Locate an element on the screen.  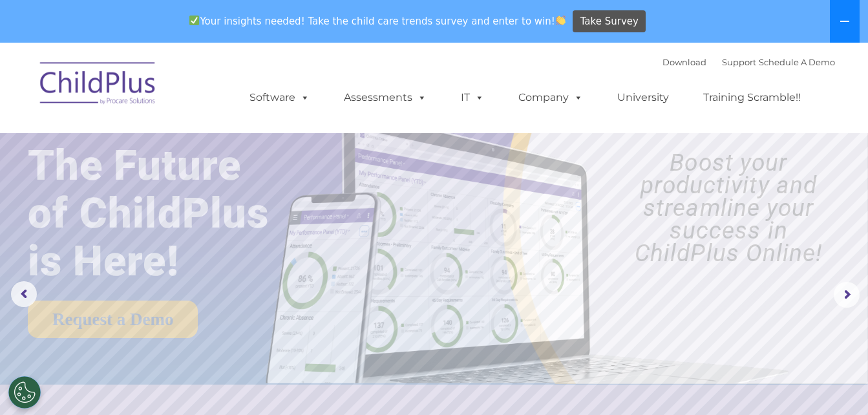
a: Assessments is located at coordinates (386, 98).